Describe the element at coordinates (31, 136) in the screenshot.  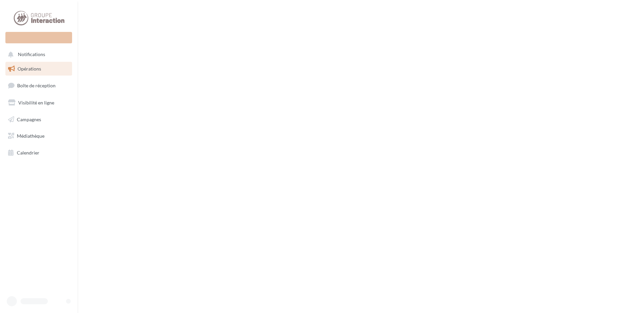
I see `span: Médiathèque` at that location.